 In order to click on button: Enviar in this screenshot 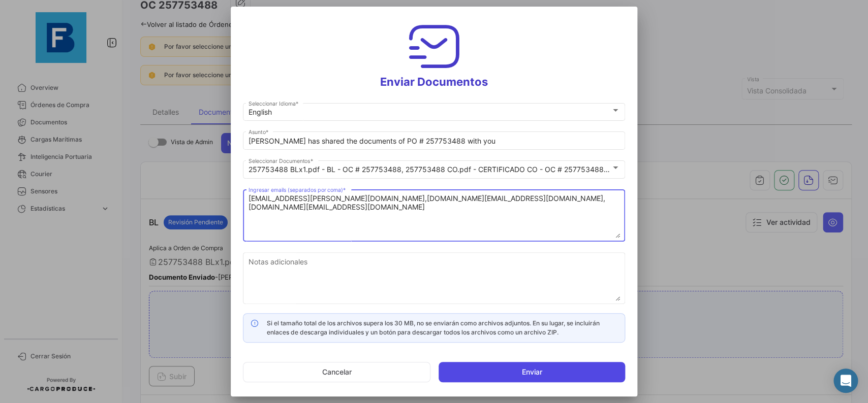, I will do `click(531, 373)`.